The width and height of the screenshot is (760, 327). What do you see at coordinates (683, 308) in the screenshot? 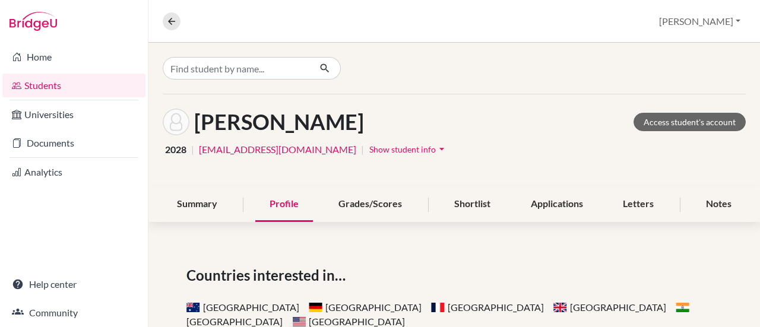
I see `span: India` at bounding box center [683, 308].